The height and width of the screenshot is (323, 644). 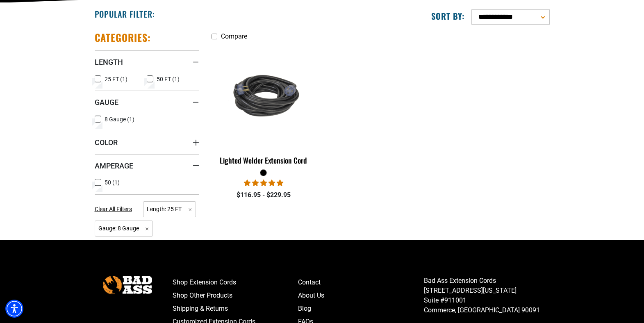 I want to click on h2: Popular Filter:, so click(x=124, y=14).